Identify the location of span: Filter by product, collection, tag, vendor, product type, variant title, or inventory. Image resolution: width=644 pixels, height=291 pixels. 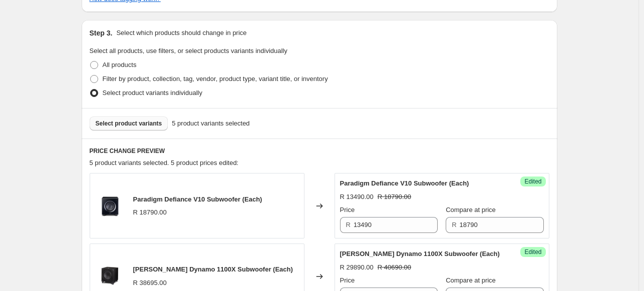
(215, 78).